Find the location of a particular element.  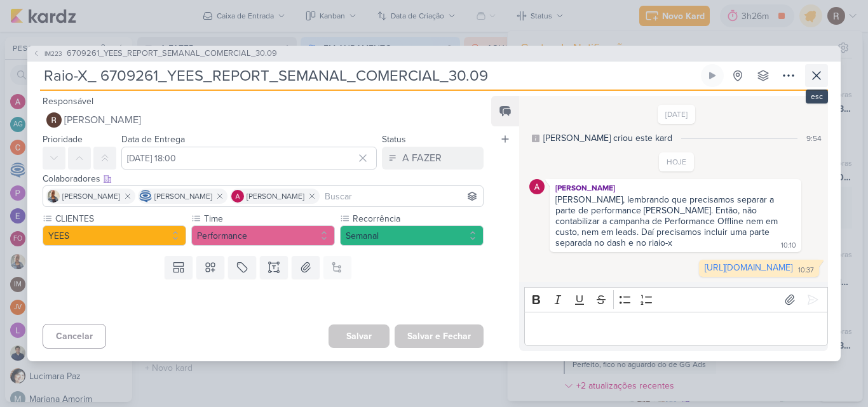

button: Performance is located at coordinates (263, 235).